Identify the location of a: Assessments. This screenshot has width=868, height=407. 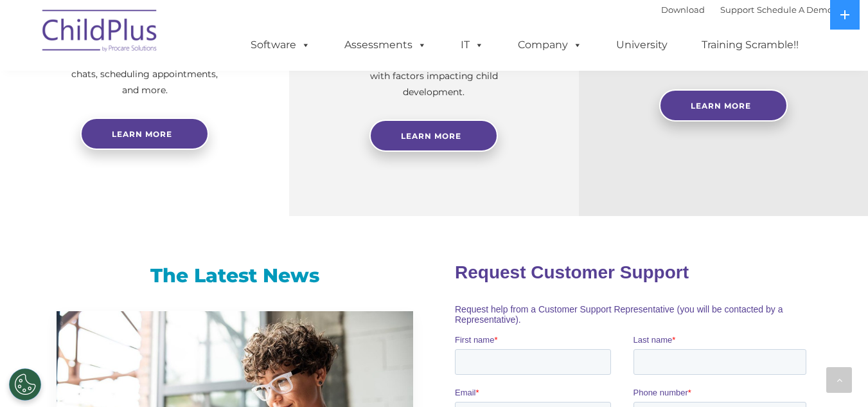
(386, 45).